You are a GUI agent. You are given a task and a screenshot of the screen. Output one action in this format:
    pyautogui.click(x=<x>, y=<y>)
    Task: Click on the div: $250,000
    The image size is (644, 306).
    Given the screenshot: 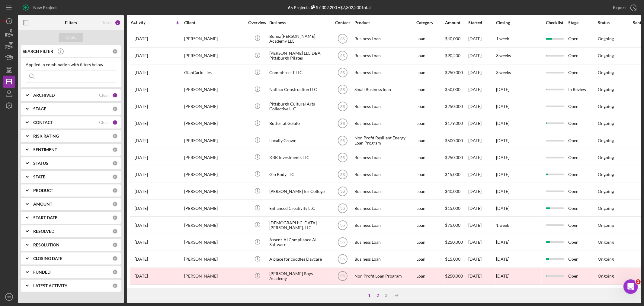 What is the action you would take?
    pyautogui.click(x=456, y=276)
    